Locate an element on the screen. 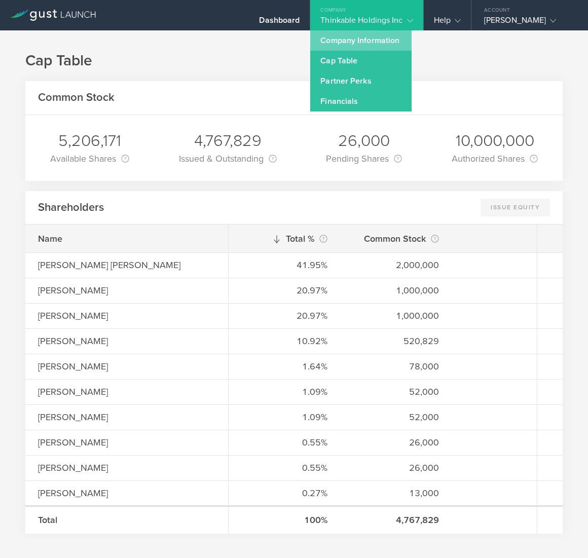 The height and width of the screenshot is (558, 588). div: Help is located at coordinates (447, 23).